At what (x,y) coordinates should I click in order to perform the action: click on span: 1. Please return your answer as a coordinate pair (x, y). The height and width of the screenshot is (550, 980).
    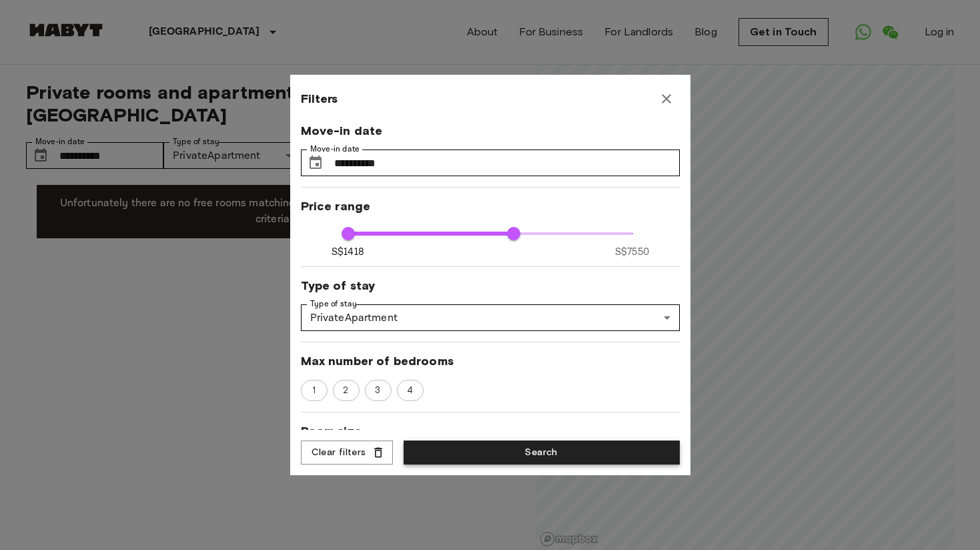
    Looking at the image, I should click on (314, 390).